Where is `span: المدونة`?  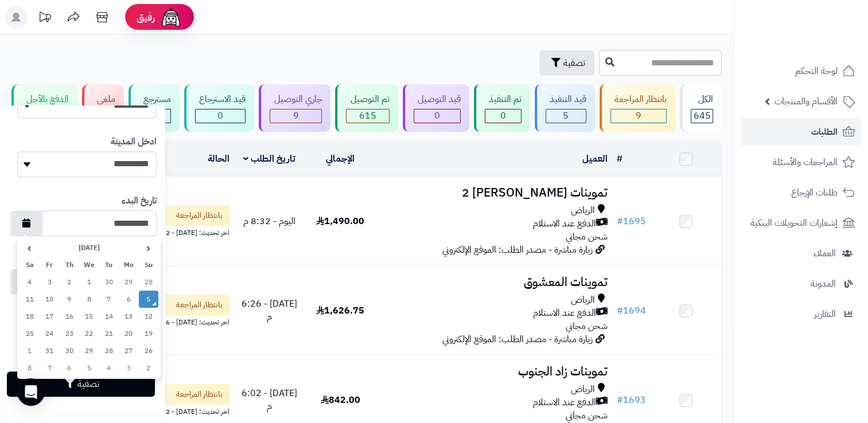 span: المدونة is located at coordinates (823, 284).